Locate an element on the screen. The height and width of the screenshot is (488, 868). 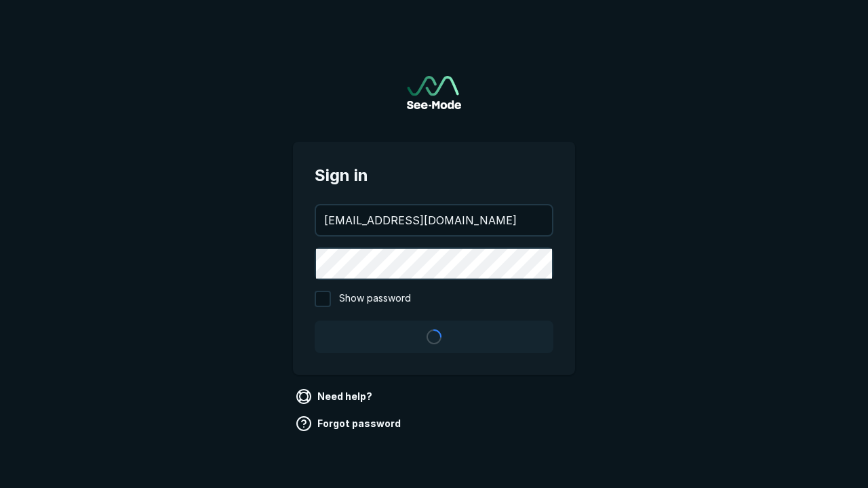
span: Show password is located at coordinates (375, 299).